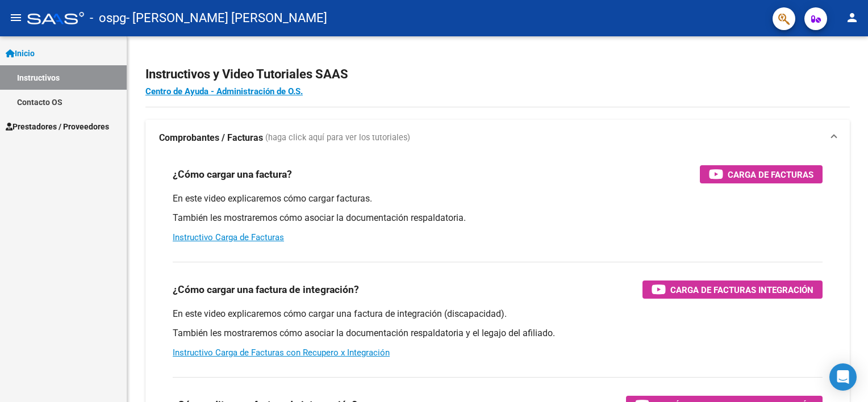 The width and height of the screenshot is (868, 402). I want to click on mat-icon: person, so click(852, 18).